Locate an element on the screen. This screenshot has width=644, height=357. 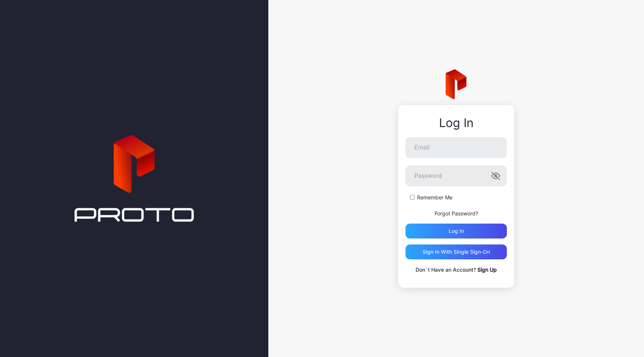
a: Forgot Password? is located at coordinates (456, 213).